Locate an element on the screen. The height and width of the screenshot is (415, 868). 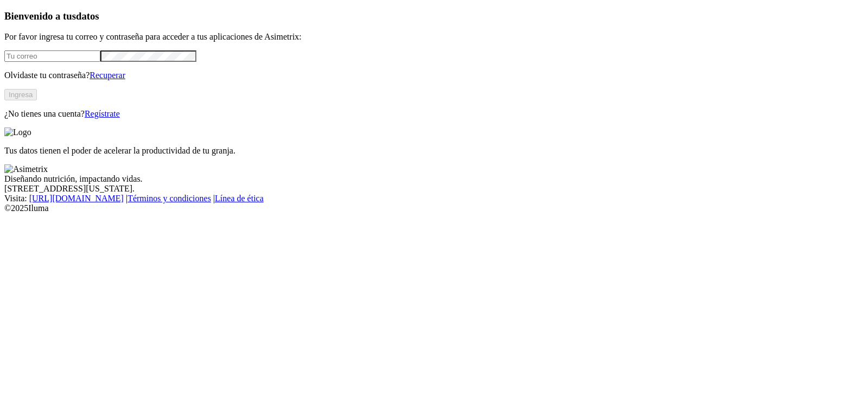
p: Olvidaste tu contraseña? is located at coordinates (434, 75).